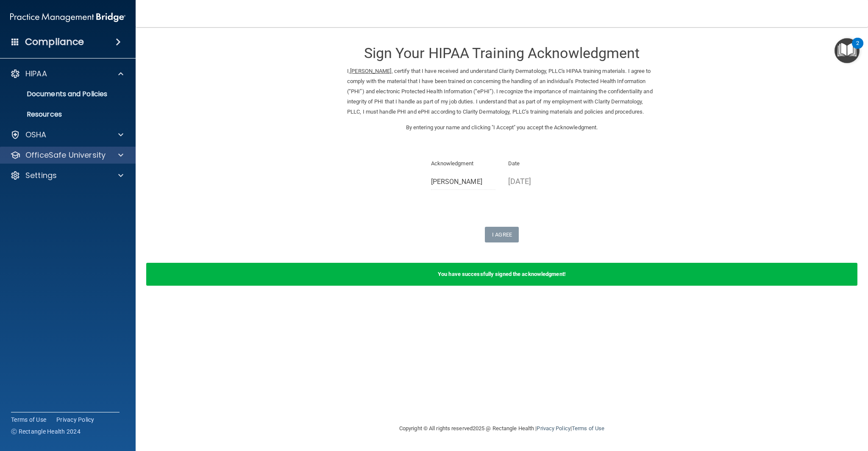 The height and width of the screenshot is (451, 868). I want to click on h3: Sign Your HIPAA Training Acknowledgment, so click(502, 53).